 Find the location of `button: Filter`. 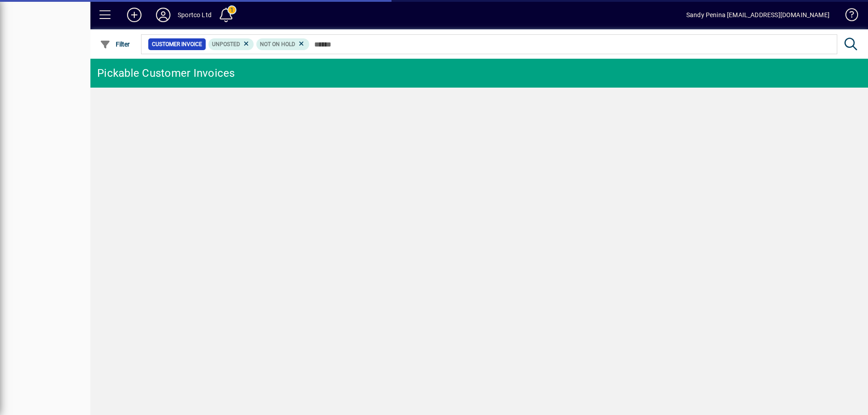

button: Filter is located at coordinates (115, 44).